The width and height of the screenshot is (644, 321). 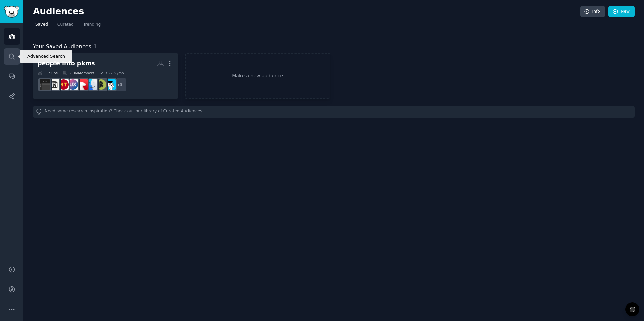 I want to click on div: 3.27 % /mo, so click(x=115, y=73).